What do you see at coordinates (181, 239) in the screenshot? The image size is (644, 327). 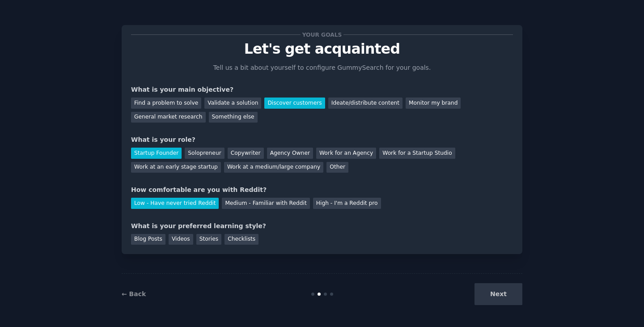 I see `div: Videos` at bounding box center [181, 239].